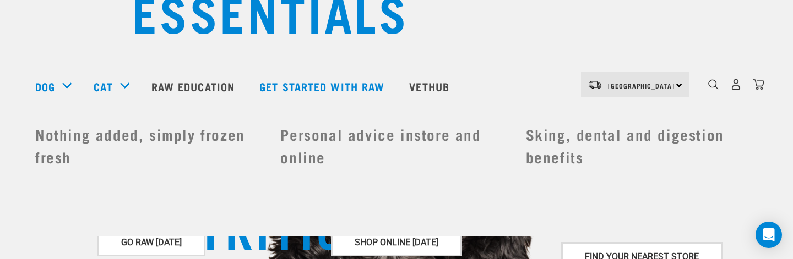 The image size is (793, 259). I want to click on a: Dog, so click(45, 86).